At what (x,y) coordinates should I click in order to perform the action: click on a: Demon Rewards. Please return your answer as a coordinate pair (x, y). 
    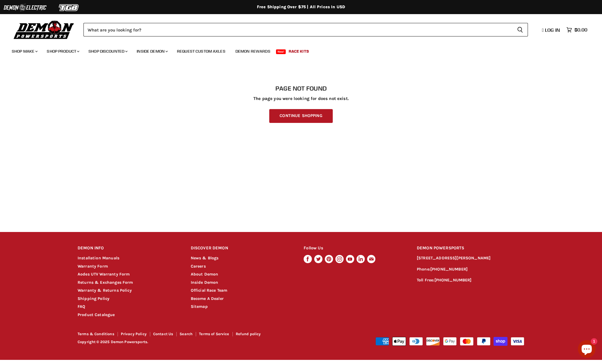
    Looking at the image, I should click on (253, 52).